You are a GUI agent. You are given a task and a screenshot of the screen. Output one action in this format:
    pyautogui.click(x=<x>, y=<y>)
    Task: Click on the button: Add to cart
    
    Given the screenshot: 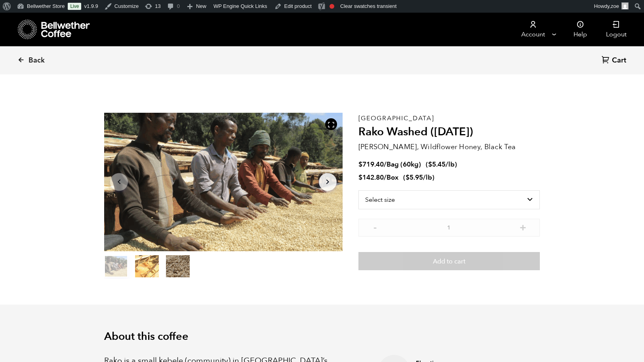 What is the action you would take?
    pyautogui.click(x=449, y=261)
    